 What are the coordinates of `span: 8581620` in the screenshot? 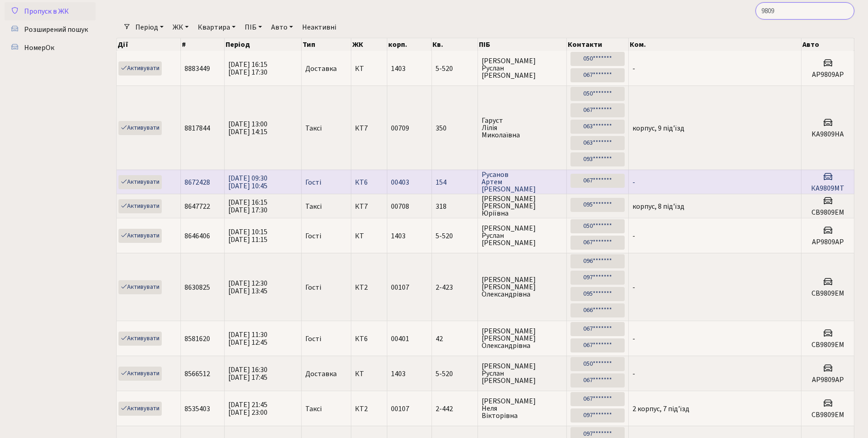 It's located at (197, 339).